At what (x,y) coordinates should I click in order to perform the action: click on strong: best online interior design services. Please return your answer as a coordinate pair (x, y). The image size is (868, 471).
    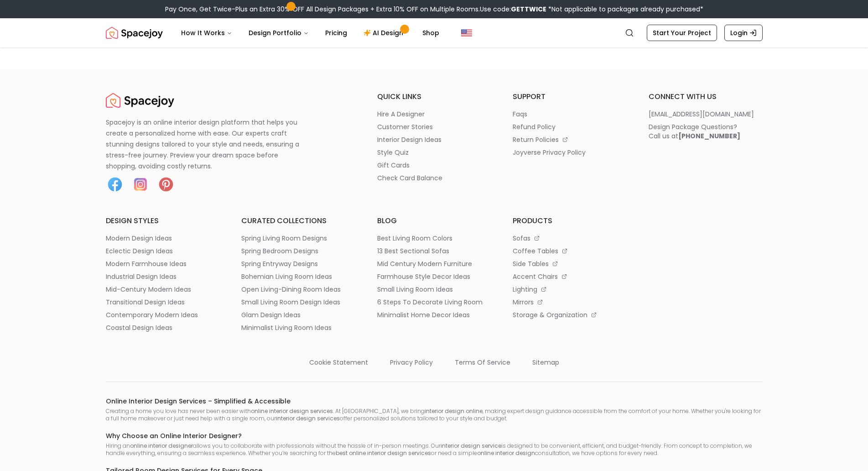
    Looking at the image, I should click on (383, 452).